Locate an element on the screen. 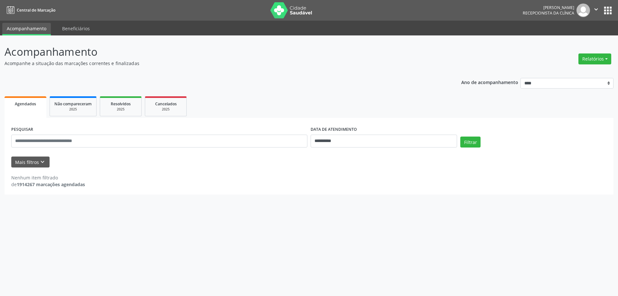 The width and height of the screenshot is (618, 296). i: keyboard_arrow_down is located at coordinates (42, 162).